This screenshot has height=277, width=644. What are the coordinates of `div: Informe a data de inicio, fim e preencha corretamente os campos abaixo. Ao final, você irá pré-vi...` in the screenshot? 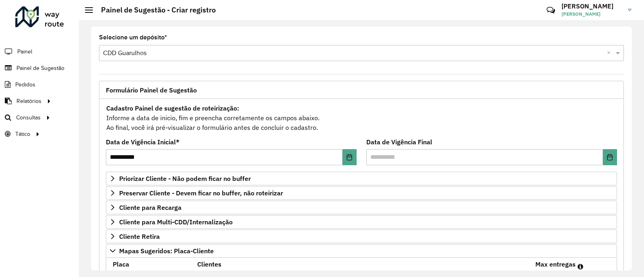 It's located at (361, 118).